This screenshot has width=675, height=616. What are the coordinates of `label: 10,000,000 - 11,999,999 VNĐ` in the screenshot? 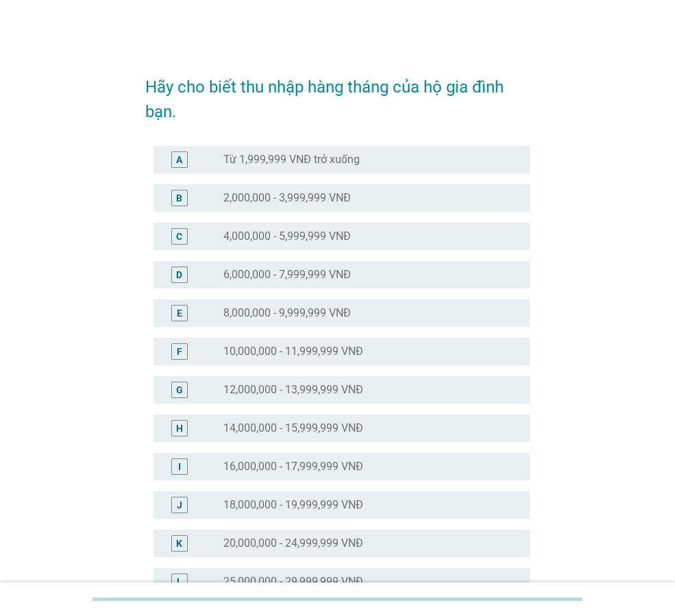 It's located at (293, 352).